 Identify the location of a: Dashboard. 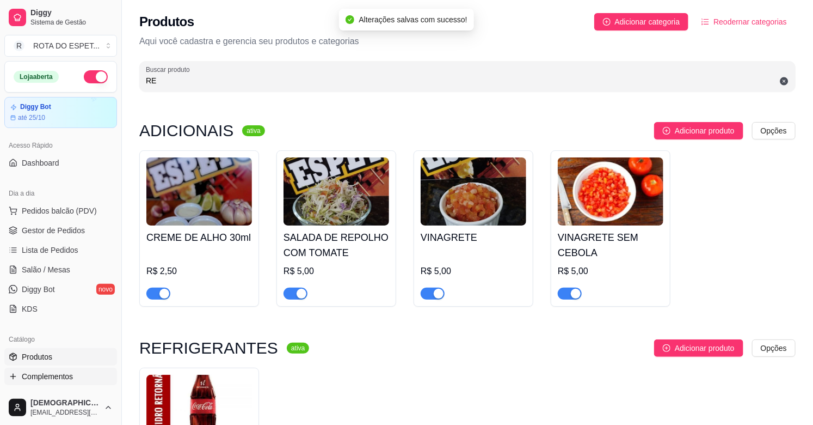
(60, 163).